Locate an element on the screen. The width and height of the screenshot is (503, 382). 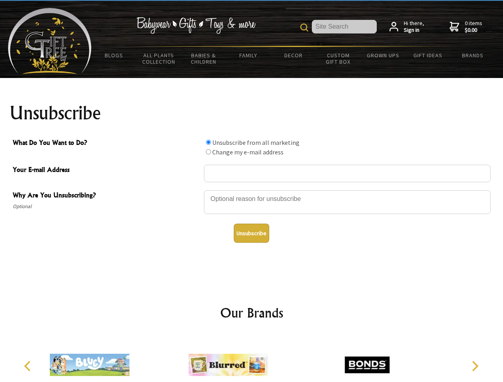
span: 0 items is located at coordinates (473, 27).